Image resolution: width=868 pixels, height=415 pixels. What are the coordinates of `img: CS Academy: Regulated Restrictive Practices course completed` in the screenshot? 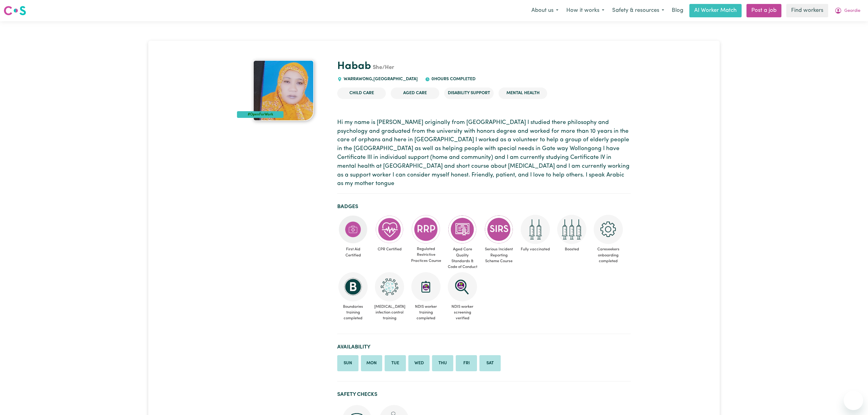 It's located at (426, 229).